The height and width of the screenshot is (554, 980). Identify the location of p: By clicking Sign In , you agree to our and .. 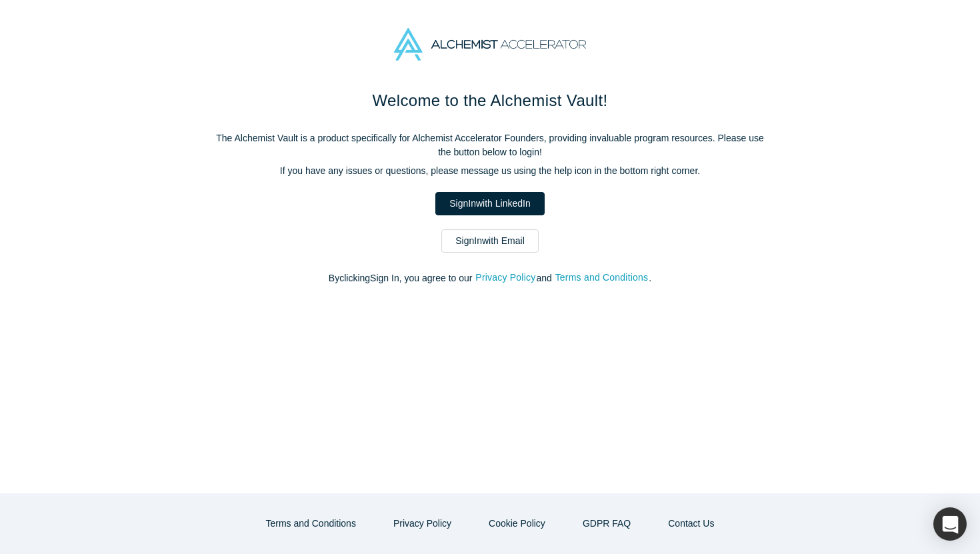
(490, 278).